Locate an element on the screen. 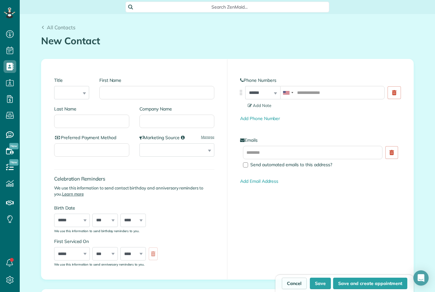  a: All Contacts is located at coordinates (58, 27).